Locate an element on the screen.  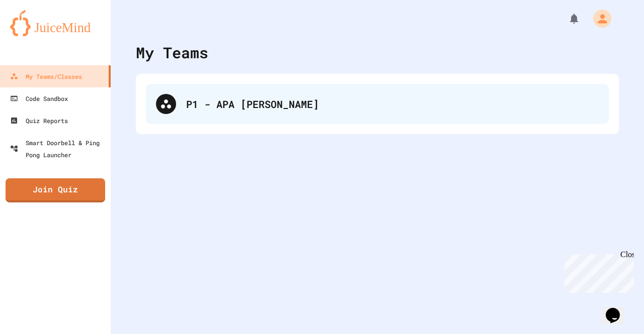
div: My Notifications is located at coordinates (565, 19).